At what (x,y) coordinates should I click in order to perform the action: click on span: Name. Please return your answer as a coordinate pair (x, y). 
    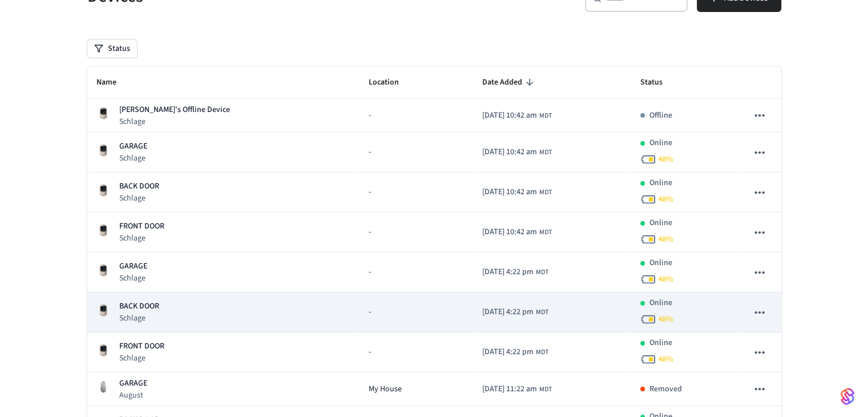
    Looking at the image, I should click on (114, 82).